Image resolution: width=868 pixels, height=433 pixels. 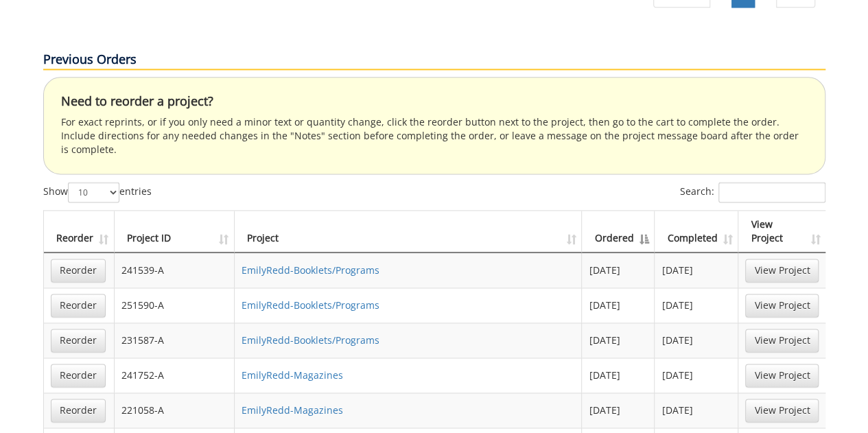 What do you see at coordinates (175, 410) in the screenshot?
I see `td: 221058-A` at bounding box center [175, 410].